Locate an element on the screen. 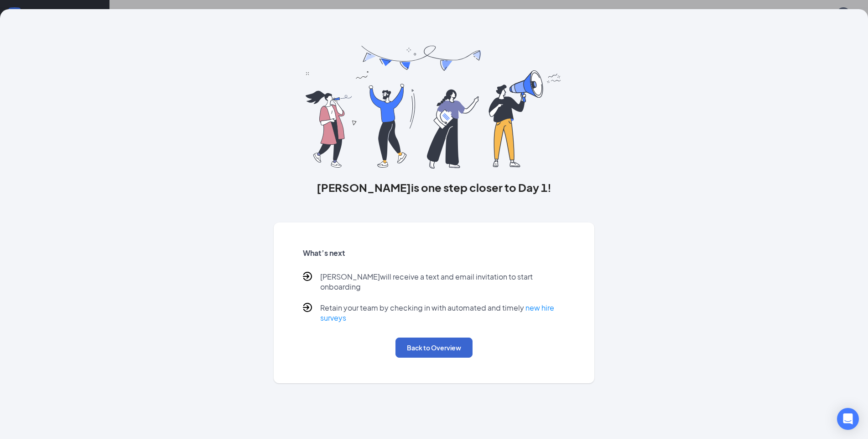  a: new hire surveys is located at coordinates (437, 313).